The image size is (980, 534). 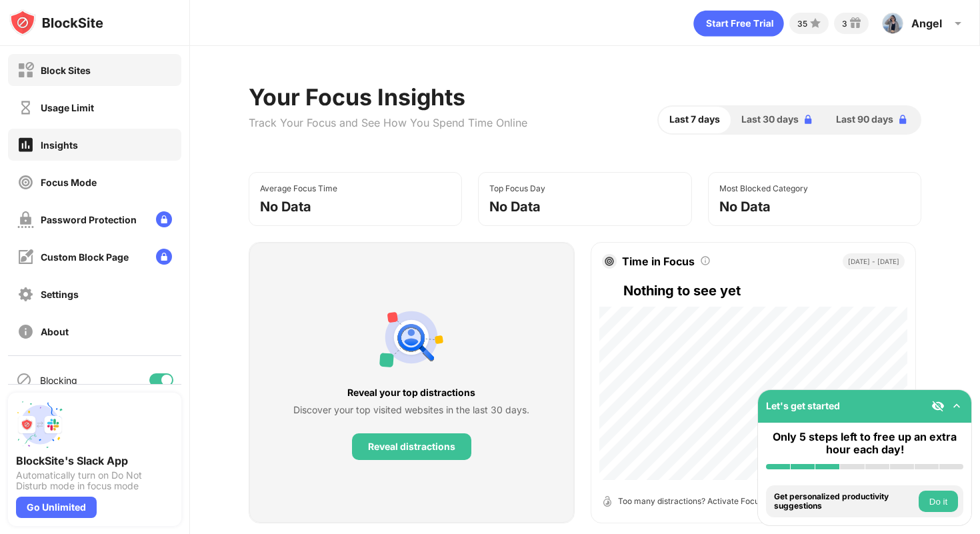 I want to click on div: Go Unlimited, so click(x=56, y=508).